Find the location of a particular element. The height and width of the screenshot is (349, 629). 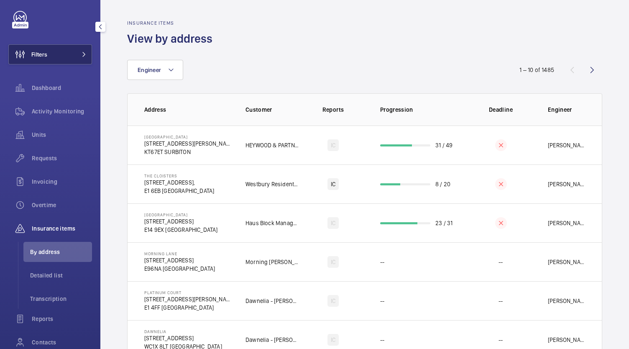

span: Insurance items is located at coordinates (62, 228).